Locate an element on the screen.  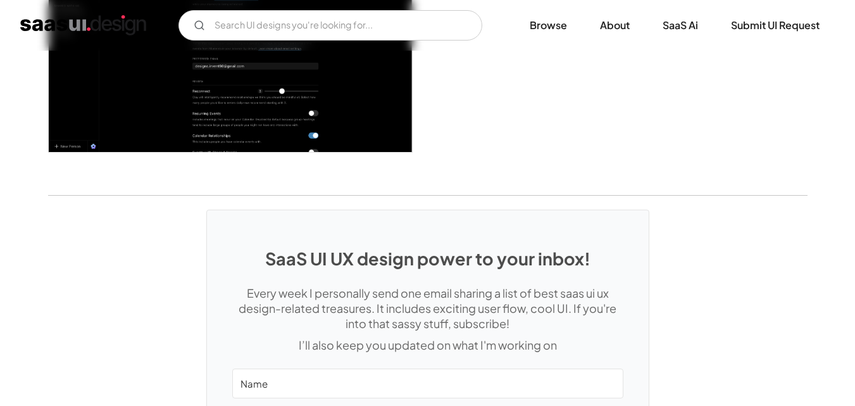
p: I’ll also keep you updated on what I'm working on is located at coordinates (428, 345).